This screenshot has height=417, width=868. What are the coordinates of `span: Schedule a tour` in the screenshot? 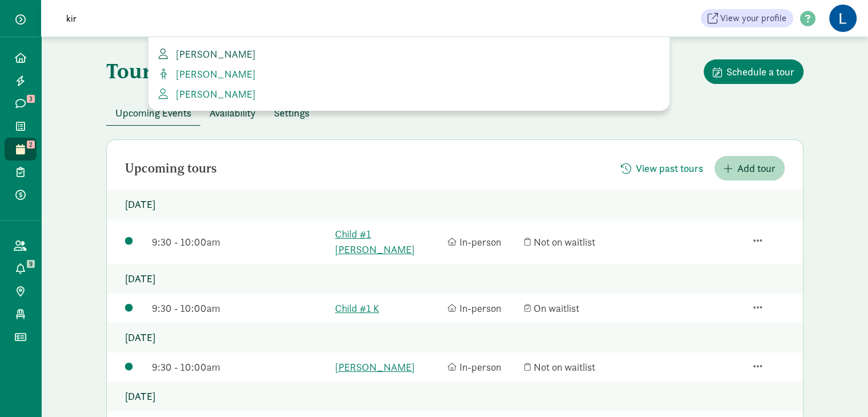 It's located at (761, 71).